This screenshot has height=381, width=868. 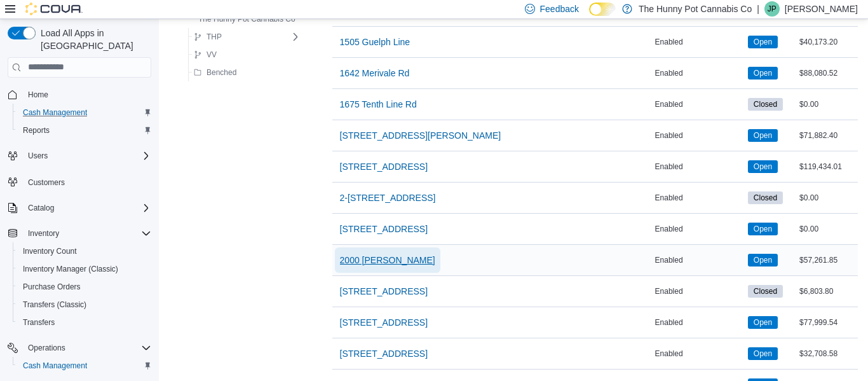 What do you see at coordinates (38, 95) in the screenshot?
I see `a: Home` at bounding box center [38, 95].